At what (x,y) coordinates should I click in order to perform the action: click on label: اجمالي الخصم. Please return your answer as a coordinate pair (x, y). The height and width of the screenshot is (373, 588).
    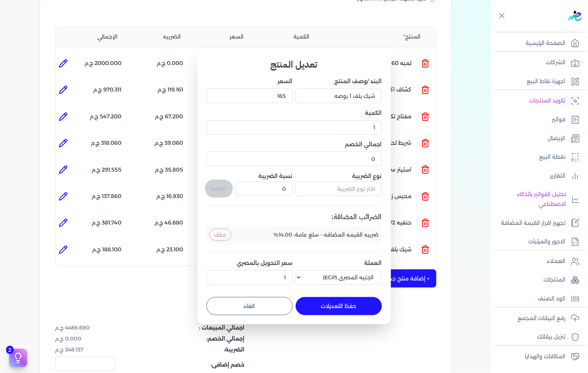
    Looking at the image, I should click on (363, 144).